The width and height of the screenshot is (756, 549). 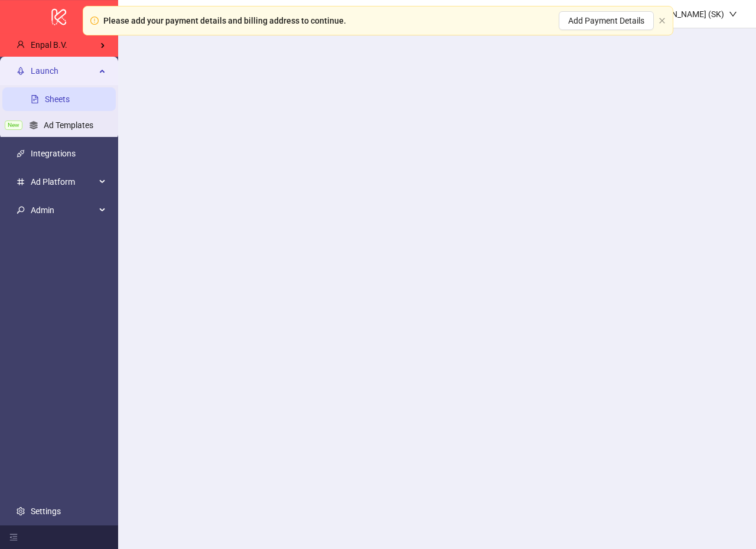 I want to click on span: down, so click(x=733, y=14).